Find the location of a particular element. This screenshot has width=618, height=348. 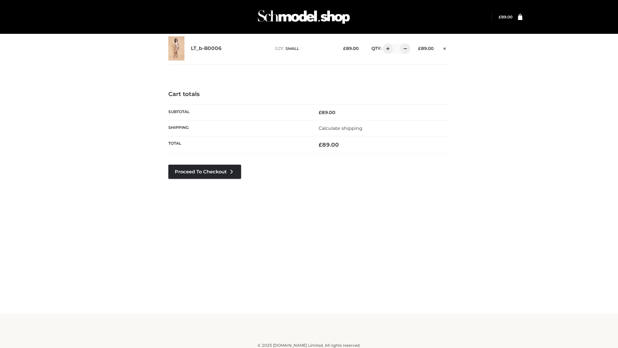

div: QTY: is located at coordinates (387, 49).